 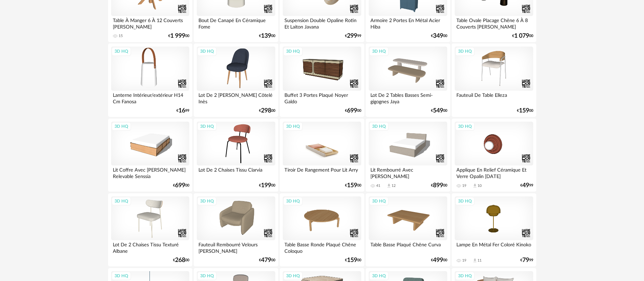 What do you see at coordinates (438, 260) in the screenshot?
I see `span: 499` at bounding box center [438, 260].